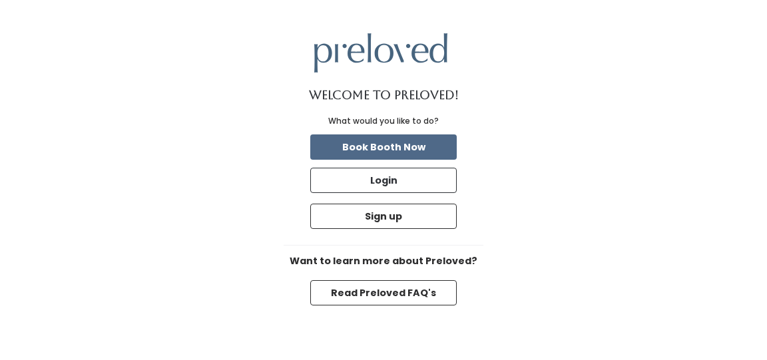  I want to click on div: What would you like to do?, so click(384, 121).